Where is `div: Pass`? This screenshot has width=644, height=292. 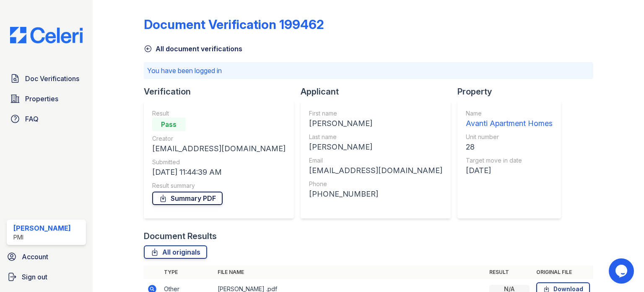 div: Pass is located at coordinates (169, 124).